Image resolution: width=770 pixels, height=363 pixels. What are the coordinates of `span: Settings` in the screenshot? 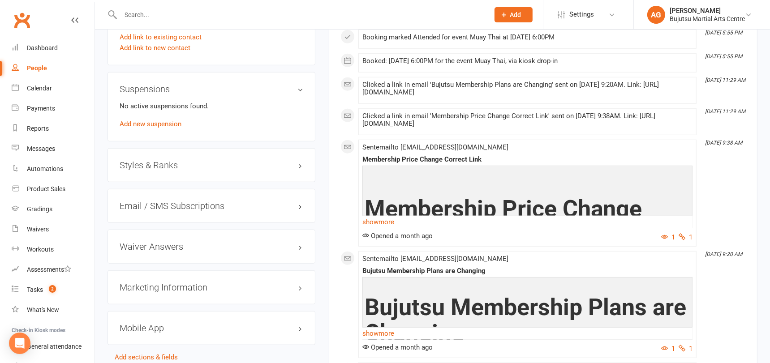 It's located at (582, 14).